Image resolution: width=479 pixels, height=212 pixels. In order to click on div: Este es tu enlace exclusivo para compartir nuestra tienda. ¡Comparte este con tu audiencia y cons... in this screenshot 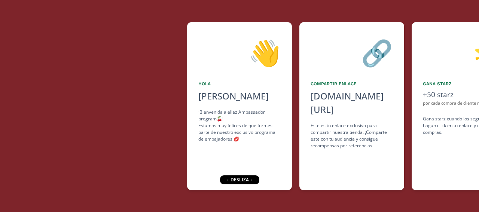, I will do `click(351, 136)`.